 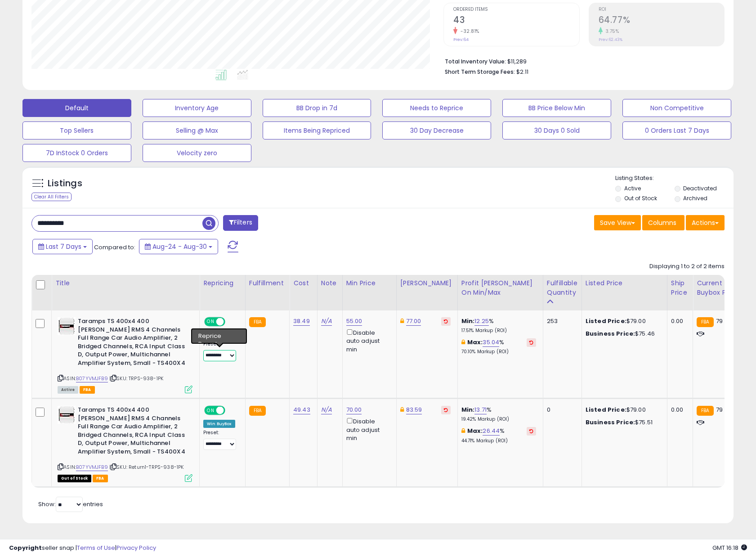 What do you see at coordinates (461, 40) in the screenshot?
I see `small: Prev: 64` at bounding box center [461, 40].